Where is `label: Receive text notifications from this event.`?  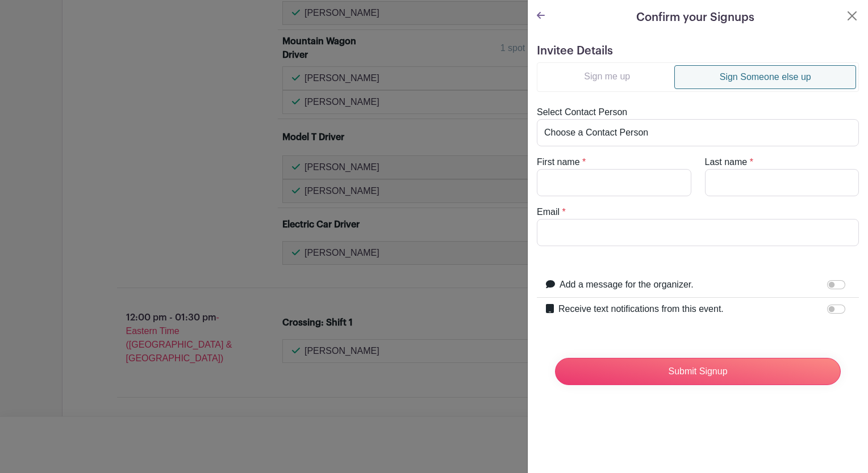
label: Receive text notifications from this event. is located at coordinates (640, 310).